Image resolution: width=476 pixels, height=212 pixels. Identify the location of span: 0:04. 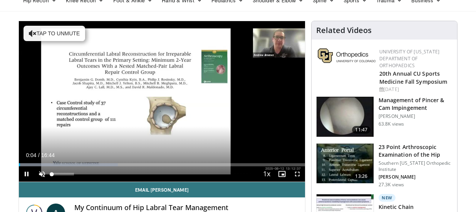
(31, 155).